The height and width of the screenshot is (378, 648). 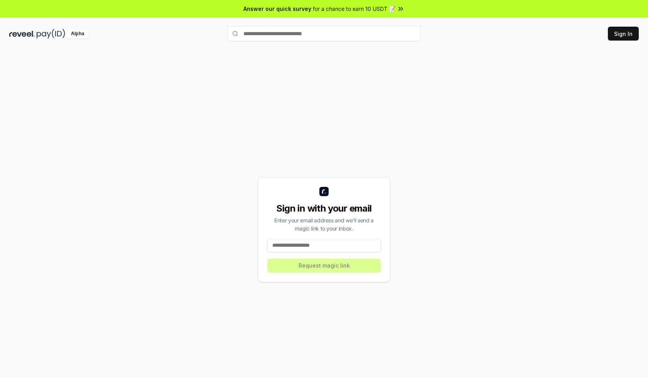 What do you see at coordinates (277, 8) in the screenshot?
I see `span: Answer our quick survey` at bounding box center [277, 8].